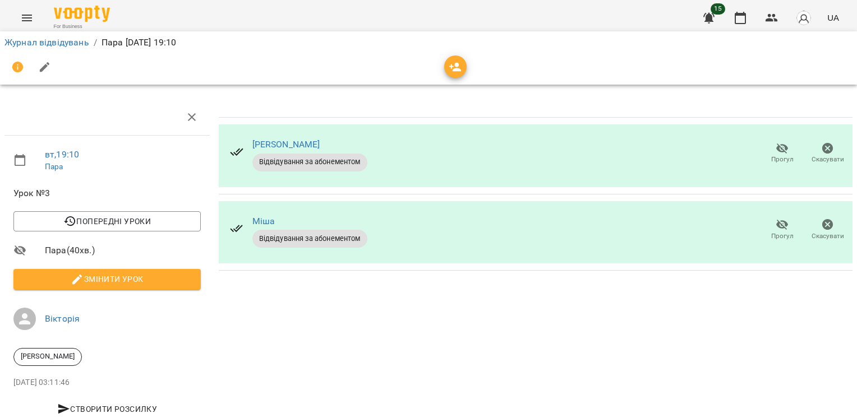 The image size is (857, 418). I want to click on span: Змінити урок, so click(107, 279).